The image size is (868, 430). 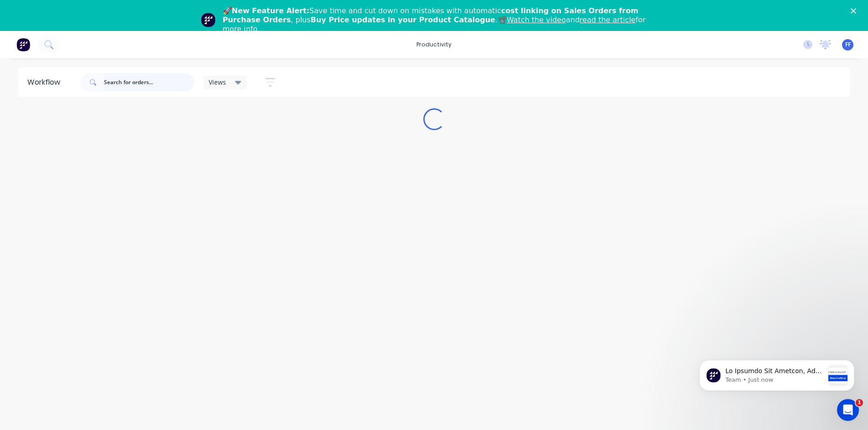 I want to click on img: Factory, so click(x=23, y=45).